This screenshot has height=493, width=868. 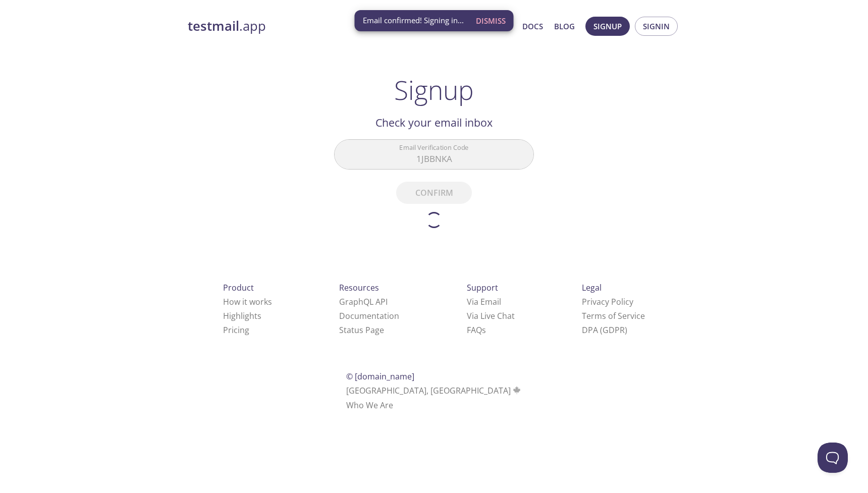 I want to click on a: testmail.app, so click(x=306, y=26).